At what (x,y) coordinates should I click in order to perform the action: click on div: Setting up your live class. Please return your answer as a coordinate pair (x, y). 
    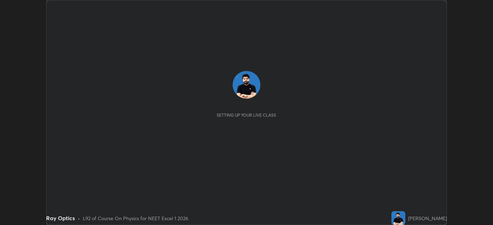
    Looking at the image, I should click on (246, 115).